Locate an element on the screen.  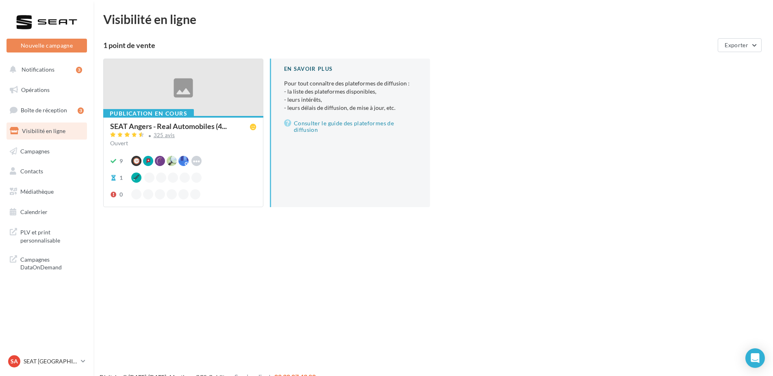
a: Campagnes is located at coordinates (47, 151).